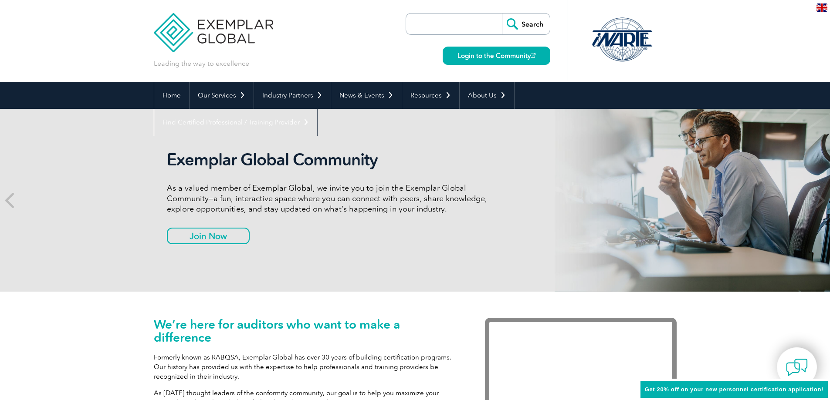 This screenshot has height=400, width=830. What do you see at coordinates (201, 64) in the screenshot?
I see `p: Leading the way to excellence` at bounding box center [201, 64].